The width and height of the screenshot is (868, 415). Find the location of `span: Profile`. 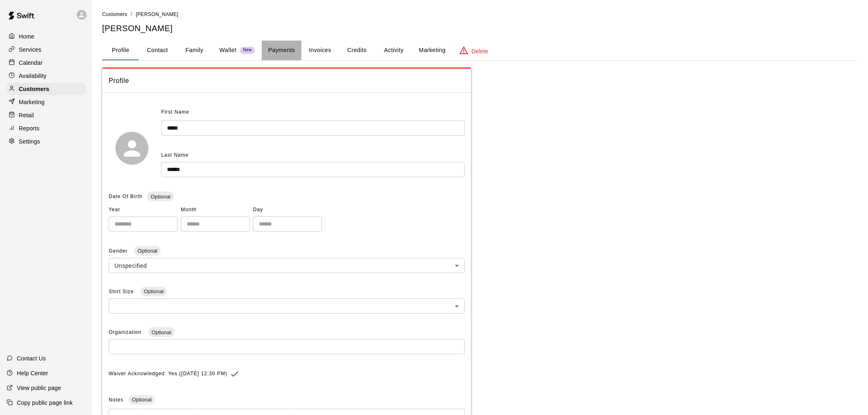

span: Profile is located at coordinates (287, 81).